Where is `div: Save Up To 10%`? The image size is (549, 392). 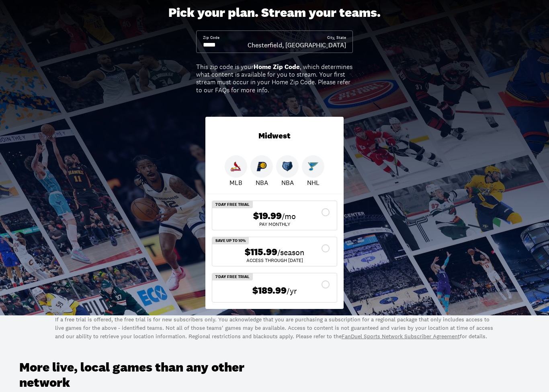
div: Save Up To 10% is located at coordinates (230, 241).